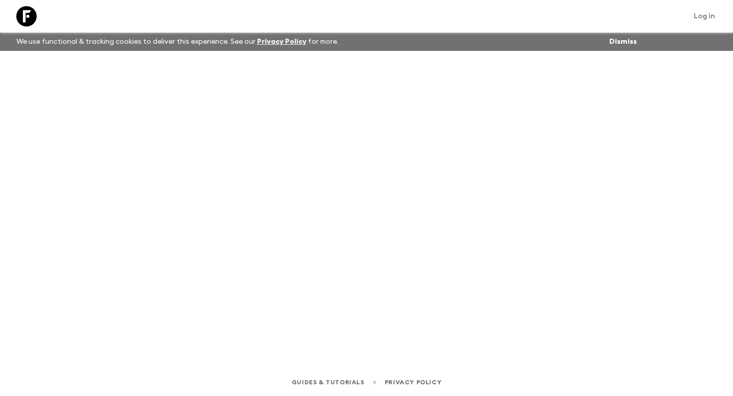 The width and height of the screenshot is (733, 396). What do you see at coordinates (705, 16) in the screenshot?
I see `a: Log in` at bounding box center [705, 16].